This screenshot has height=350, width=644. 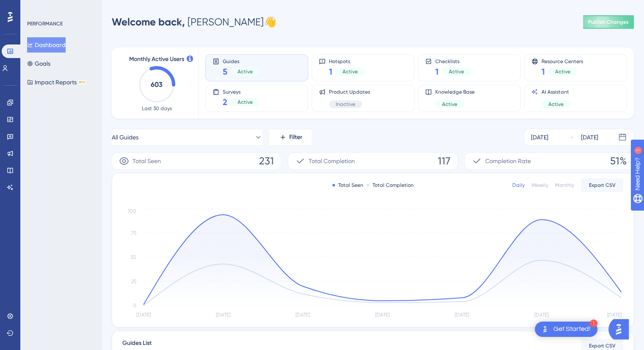 What do you see at coordinates (453, 61) in the screenshot?
I see `span: Checklists` at bounding box center [453, 61].